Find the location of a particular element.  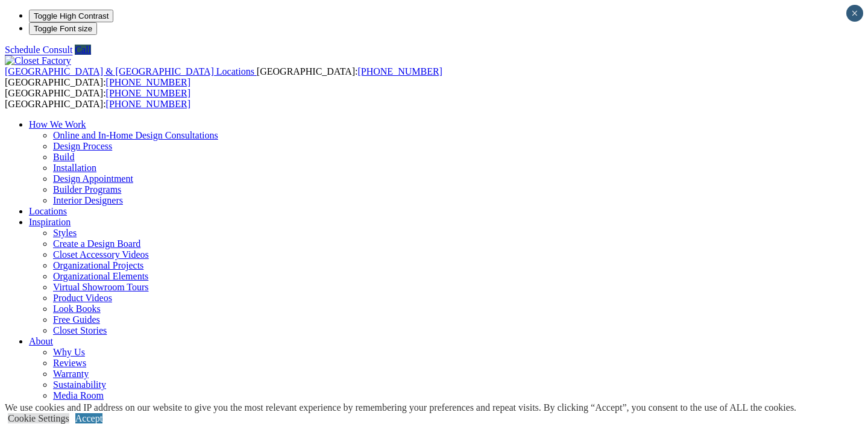

a: Styles is located at coordinates (65, 233).